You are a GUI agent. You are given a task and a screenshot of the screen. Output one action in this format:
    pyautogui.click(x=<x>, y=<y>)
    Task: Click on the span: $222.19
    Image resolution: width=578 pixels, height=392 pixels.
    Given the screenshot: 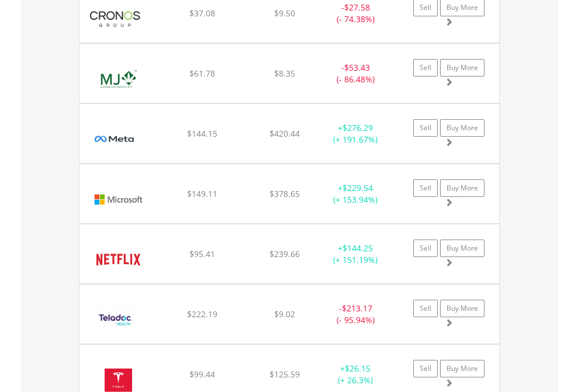 What is the action you would take?
    pyautogui.click(x=202, y=314)
    